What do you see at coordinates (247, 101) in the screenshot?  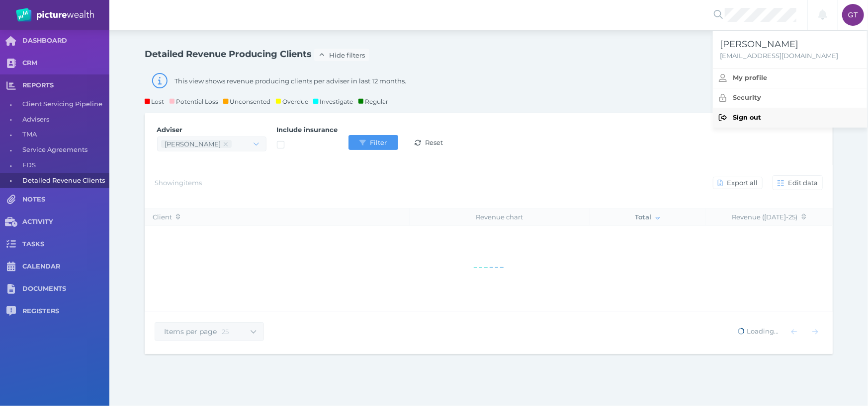 I see `span: Received revenue for unconsented fee in past 30 days` at bounding box center [247, 101].